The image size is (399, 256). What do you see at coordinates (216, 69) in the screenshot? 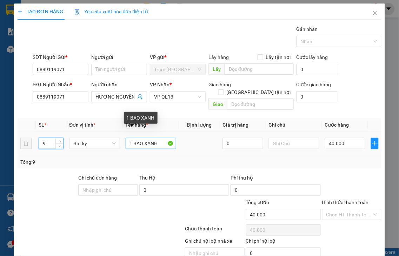
I see `span: Lấy` at bounding box center [216, 69].